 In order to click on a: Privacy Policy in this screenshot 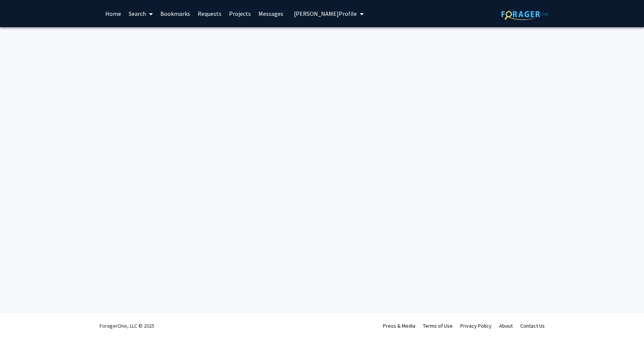, I will do `click(476, 326)`.